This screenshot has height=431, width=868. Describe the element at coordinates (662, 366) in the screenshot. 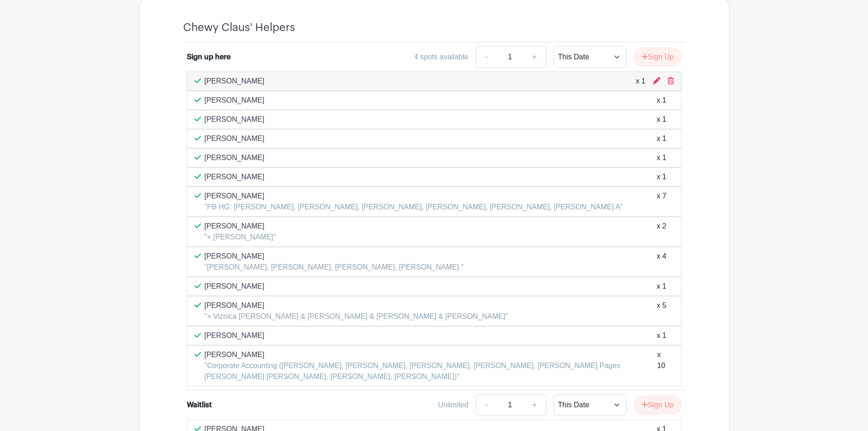

I see `div: x 10` at that location.